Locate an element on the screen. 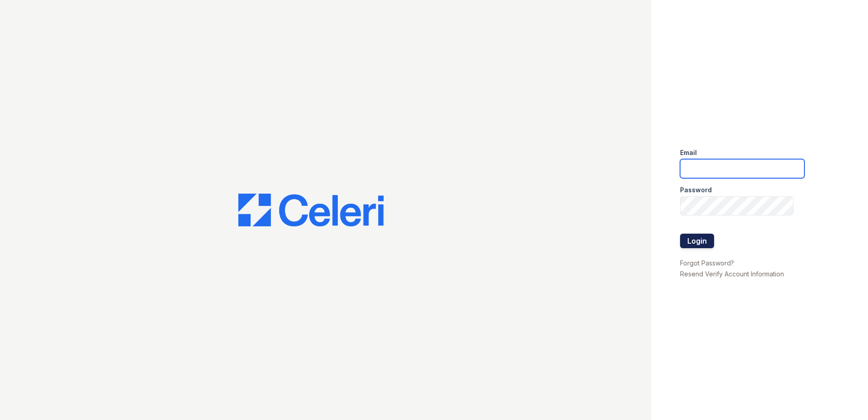  button: Login is located at coordinates (697, 241).